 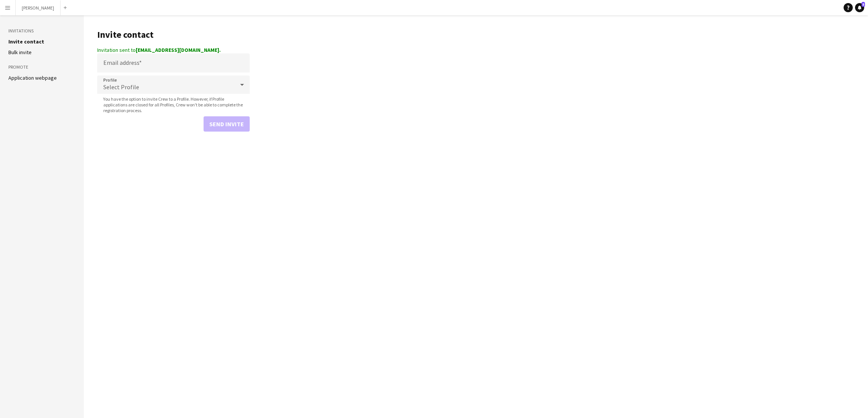 I want to click on h1: Invite contact, so click(x=174, y=35).